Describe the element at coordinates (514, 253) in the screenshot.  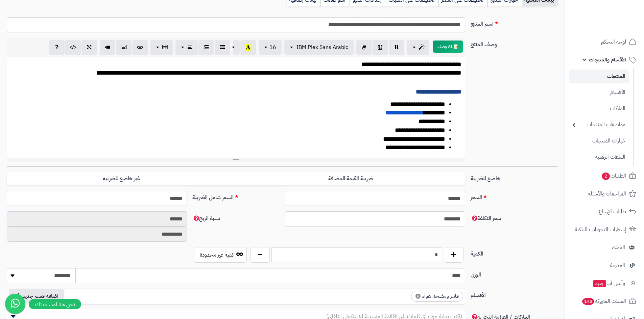
I see `label: الكمية` at that location.